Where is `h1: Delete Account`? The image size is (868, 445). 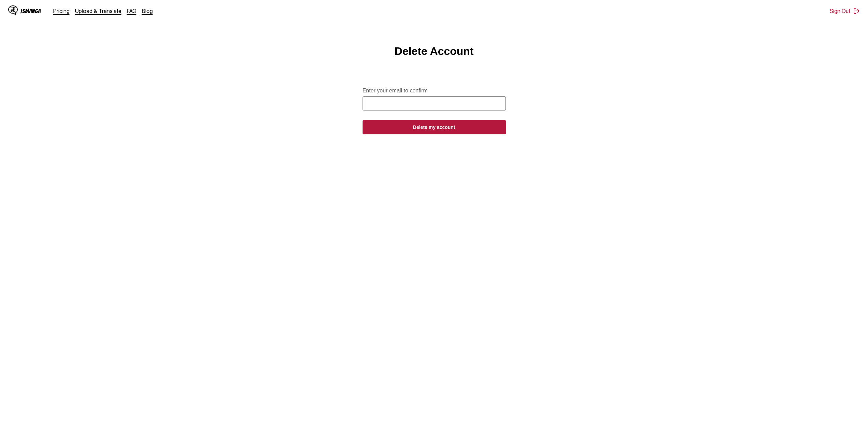 h1: Delete Account is located at coordinates (434, 51).